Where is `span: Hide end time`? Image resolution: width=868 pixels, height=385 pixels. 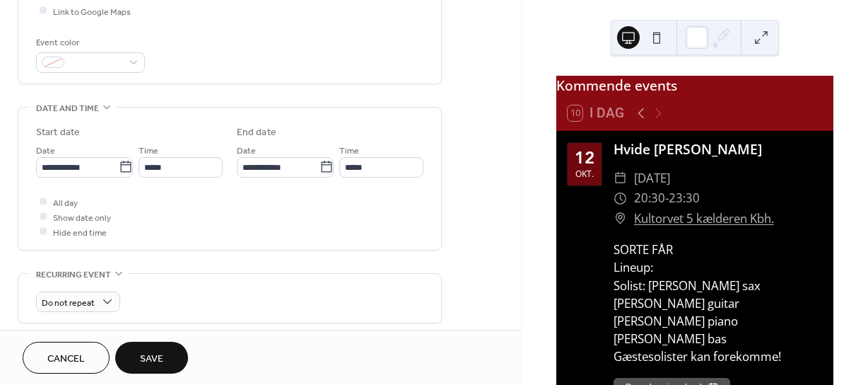 span: Hide end time is located at coordinates (80, 232).